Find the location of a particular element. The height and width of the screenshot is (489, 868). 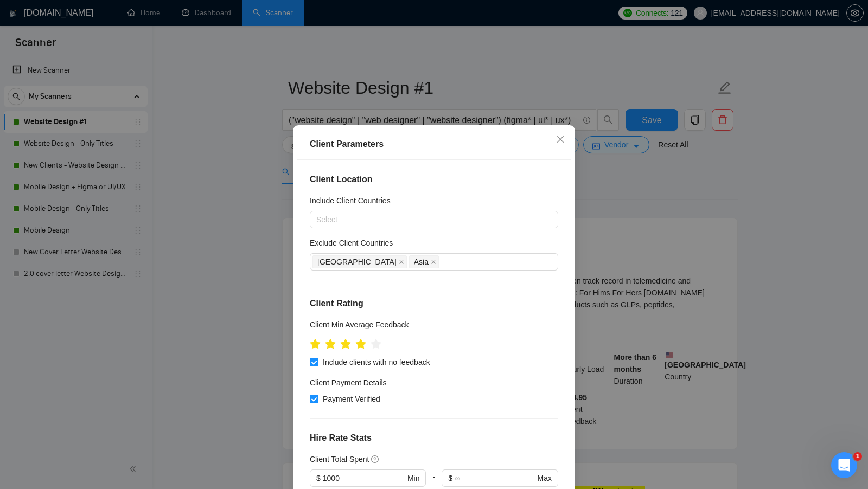

h5: Exclude Client Countries is located at coordinates (351, 243).